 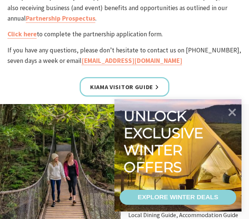 What do you see at coordinates (178, 197) in the screenshot?
I see `div: EXPLORE WINTER DEALS` at bounding box center [178, 197].